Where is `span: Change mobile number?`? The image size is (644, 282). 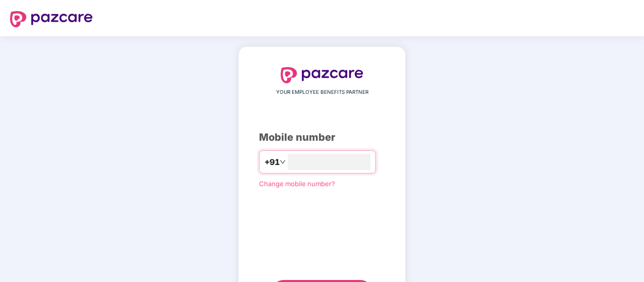 span: Change mobile number? is located at coordinates (296, 184).